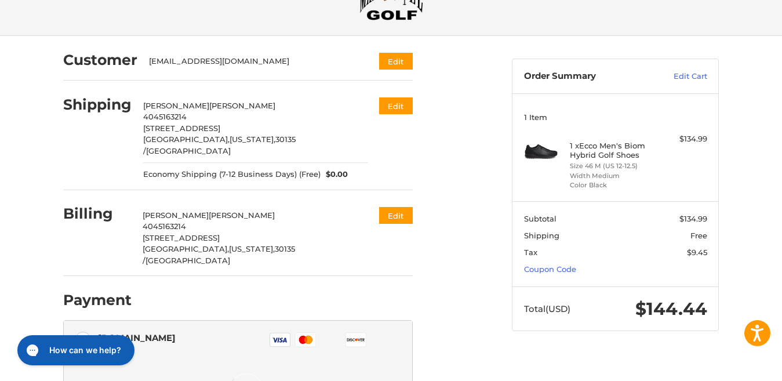 Image resolution: width=782 pixels, height=381 pixels. I want to click on span: Economy Shipping (7-12 Business Days) (Free), so click(232, 175).